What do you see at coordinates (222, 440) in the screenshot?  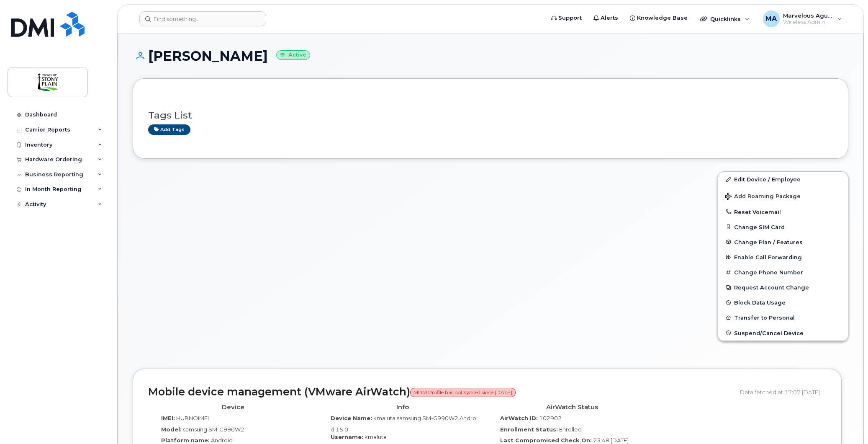 I see `span: Android` at bounding box center [222, 440].